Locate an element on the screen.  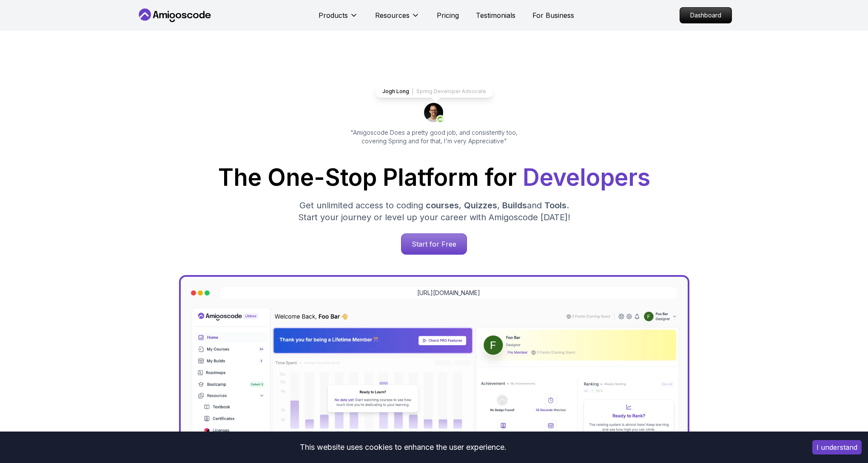
a: For Business is located at coordinates (553, 15).